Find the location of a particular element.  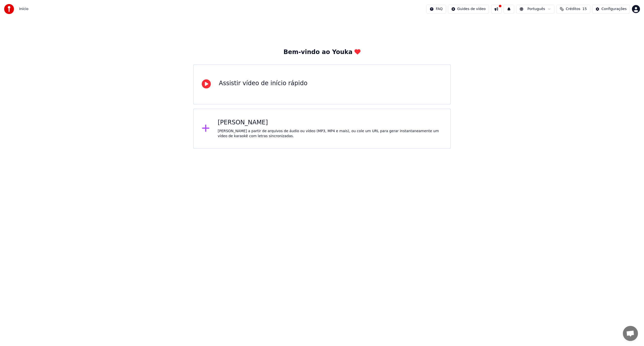

div: Bem-vindo ao Youka is located at coordinates (322, 52).